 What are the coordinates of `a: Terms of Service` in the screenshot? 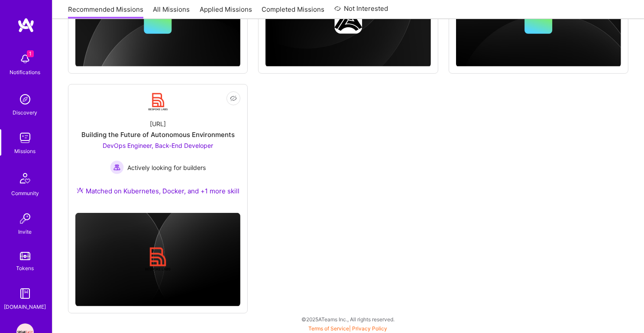 It's located at (329, 328).